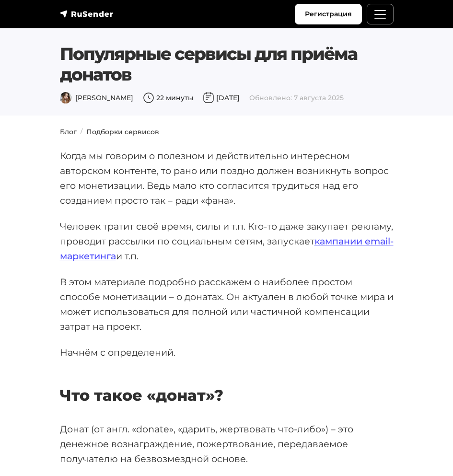 This screenshot has width=453, height=476. I want to click on img: RuSender, so click(87, 14).